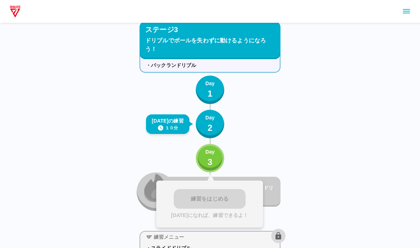  What do you see at coordinates (210, 158) in the screenshot?
I see `button: Day3` at bounding box center [210, 158].